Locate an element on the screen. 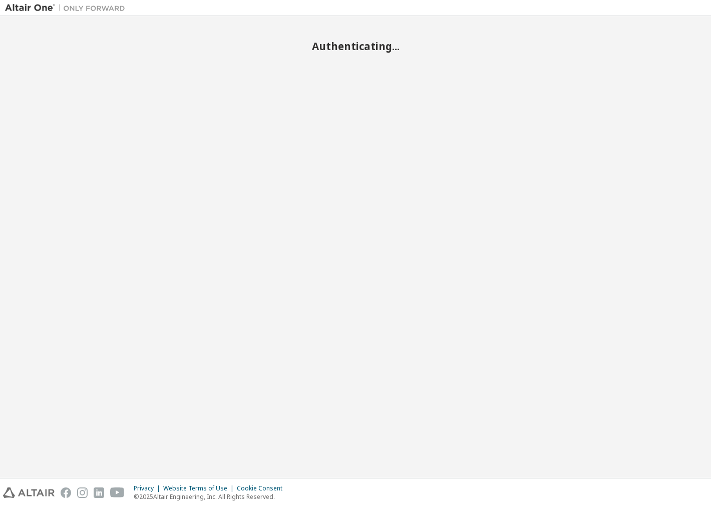 Image resolution: width=711 pixels, height=507 pixels. img: instagram.svg is located at coordinates (82, 492).